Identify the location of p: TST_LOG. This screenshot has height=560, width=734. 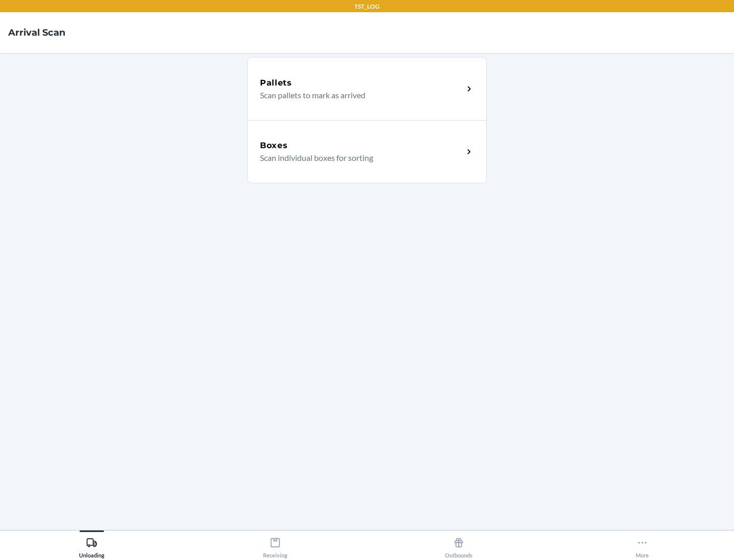
(367, 6).